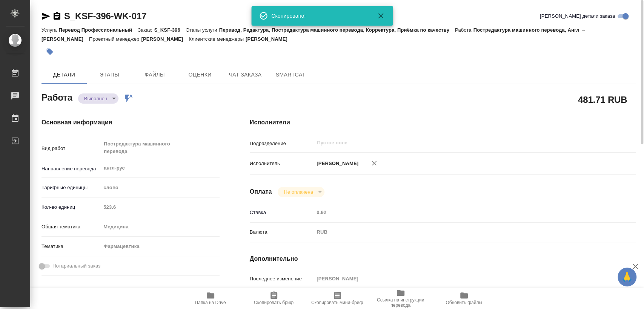 The height and width of the screenshot is (309, 644). What do you see at coordinates (71, 148) in the screenshot?
I see `p: Вид работ` at bounding box center [71, 148].